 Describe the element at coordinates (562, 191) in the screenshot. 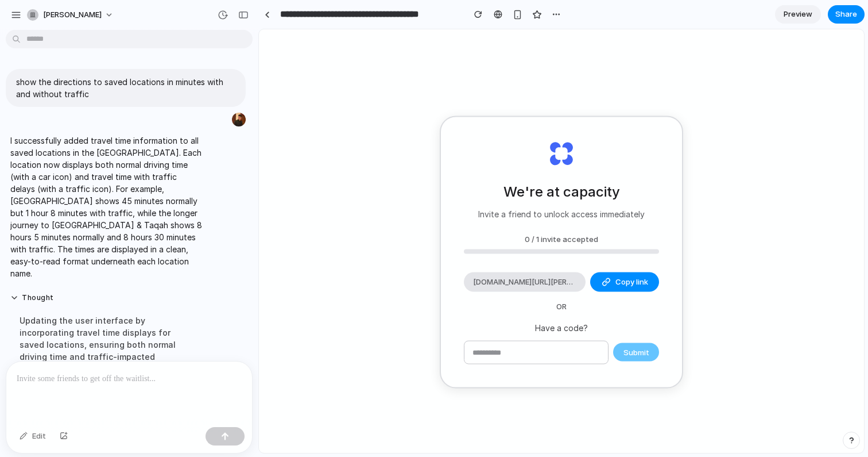

I see `h2: We're at capacity` at that location.